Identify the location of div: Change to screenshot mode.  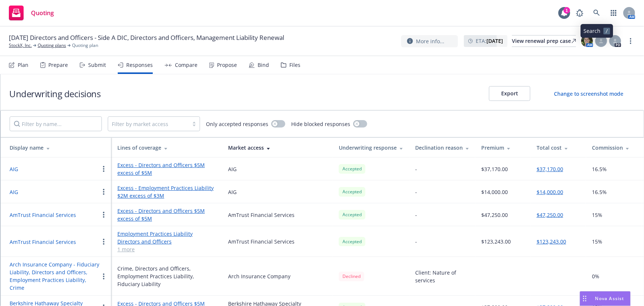
(589, 94).